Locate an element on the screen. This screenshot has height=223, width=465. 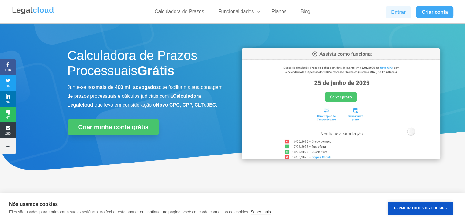
b: Calculadora Legalcloud, is located at coordinates (134, 101).